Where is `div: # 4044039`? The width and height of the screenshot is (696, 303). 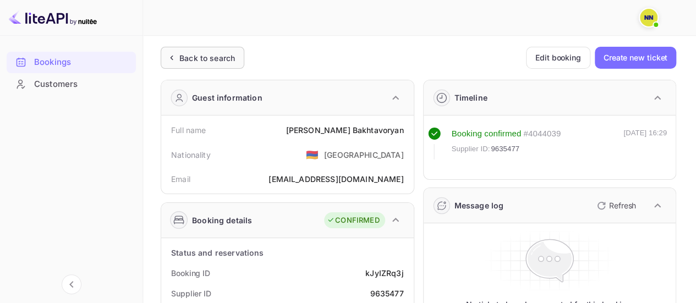
div: # 4044039 is located at coordinates (542, 134).